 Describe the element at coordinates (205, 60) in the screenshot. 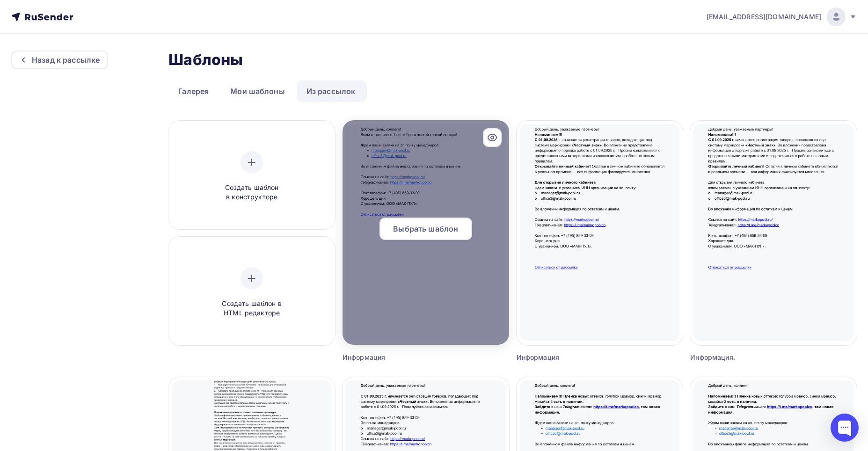

I see `h2: Шаблоны` at that location.